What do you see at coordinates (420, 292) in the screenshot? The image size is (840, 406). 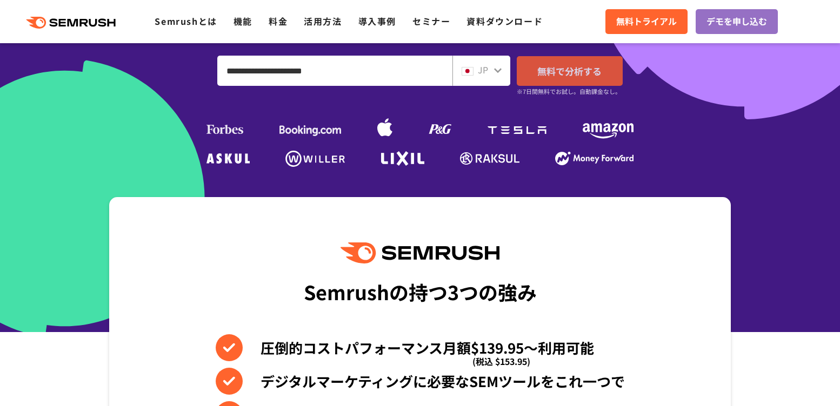 I see `div: Semrushの持つ3つの強み` at bounding box center [420, 292].